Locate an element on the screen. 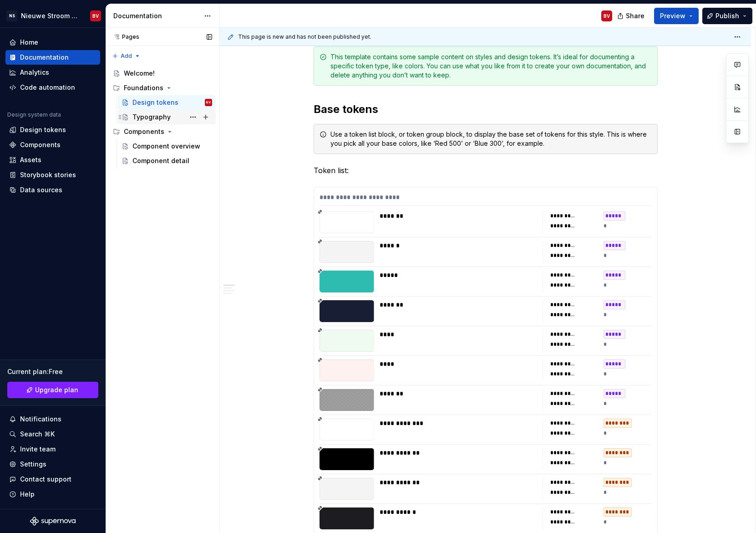 This screenshot has width=756, height=533. button: Publish is located at coordinates (727, 16).